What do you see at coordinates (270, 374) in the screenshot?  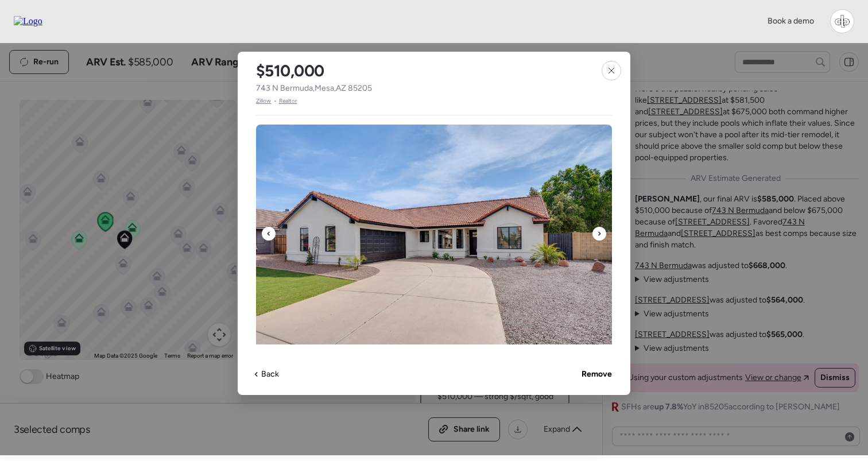 I see `span: Back` at bounding box center [270, 374].